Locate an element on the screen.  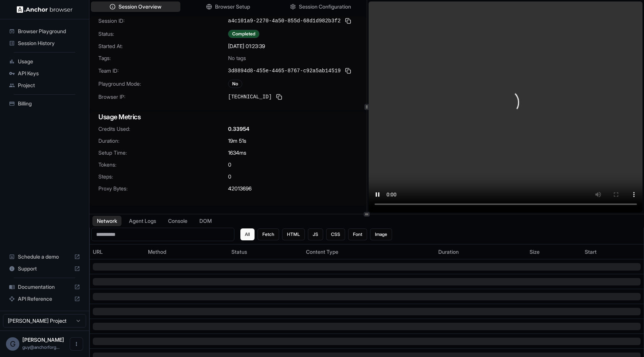
div: API Keys is located at coordinates (44, 73).